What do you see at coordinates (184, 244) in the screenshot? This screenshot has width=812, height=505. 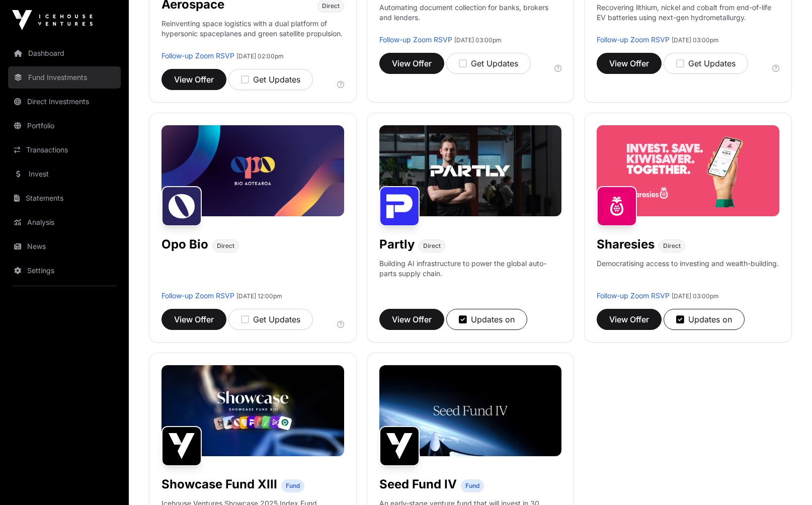 I see `h1: Opo Bio` at bounding box center [184, 244].